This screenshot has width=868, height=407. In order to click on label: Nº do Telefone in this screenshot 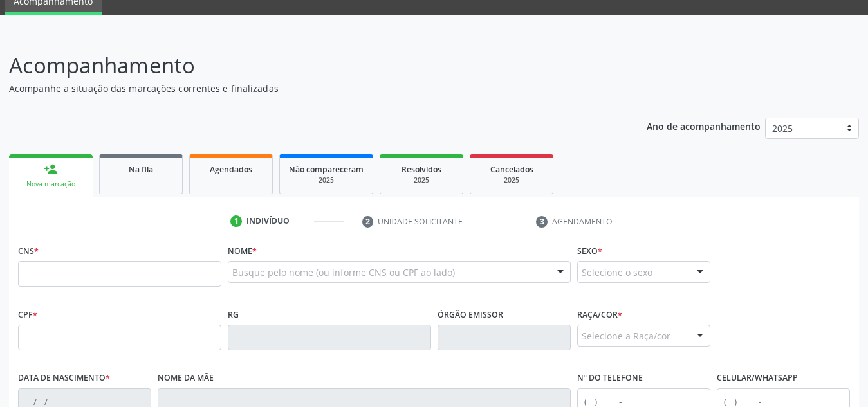, I will do `click(610, 378)`.